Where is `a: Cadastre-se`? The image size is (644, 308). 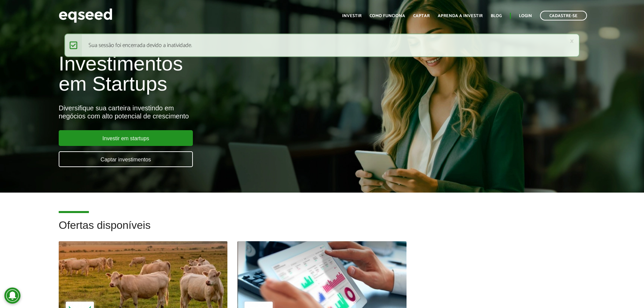
a: Cadastre-se is located at coordinates (564, 15).